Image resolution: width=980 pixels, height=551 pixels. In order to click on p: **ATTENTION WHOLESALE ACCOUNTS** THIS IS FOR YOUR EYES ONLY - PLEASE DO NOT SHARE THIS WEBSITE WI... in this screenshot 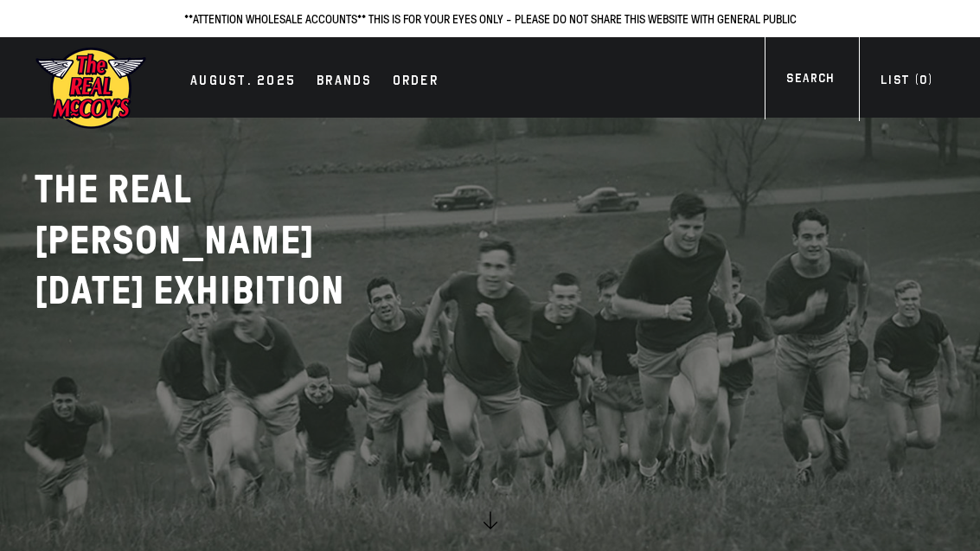, I will do `click(490, 19)`.